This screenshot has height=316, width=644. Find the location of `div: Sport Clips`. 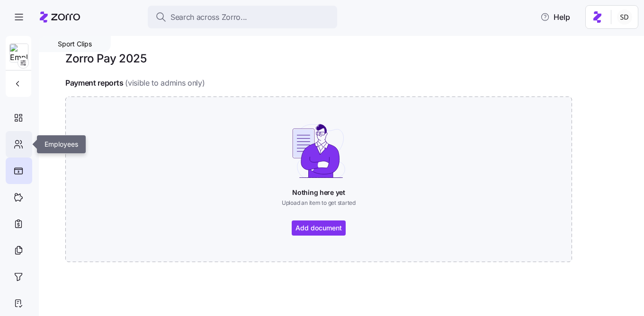

div: Sport Clips is located at coordinates (75, 44).